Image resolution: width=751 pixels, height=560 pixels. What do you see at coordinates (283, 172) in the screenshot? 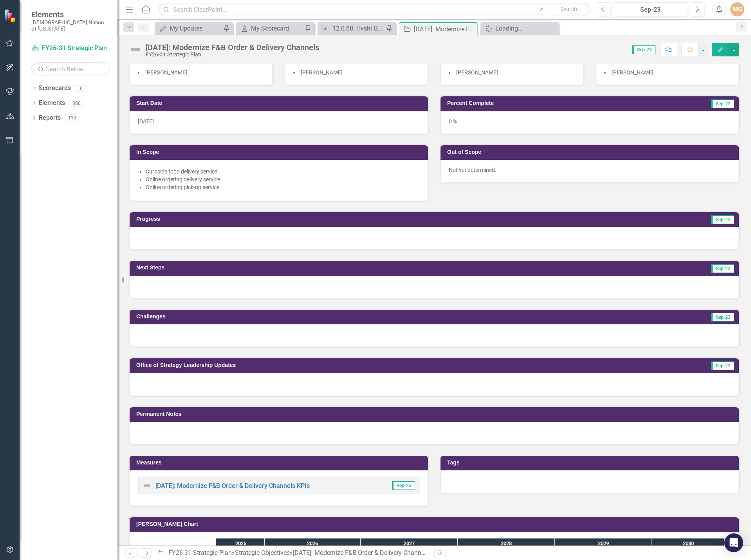
I see `li: Curbside food delivery service` at bounding box center [283, 172].